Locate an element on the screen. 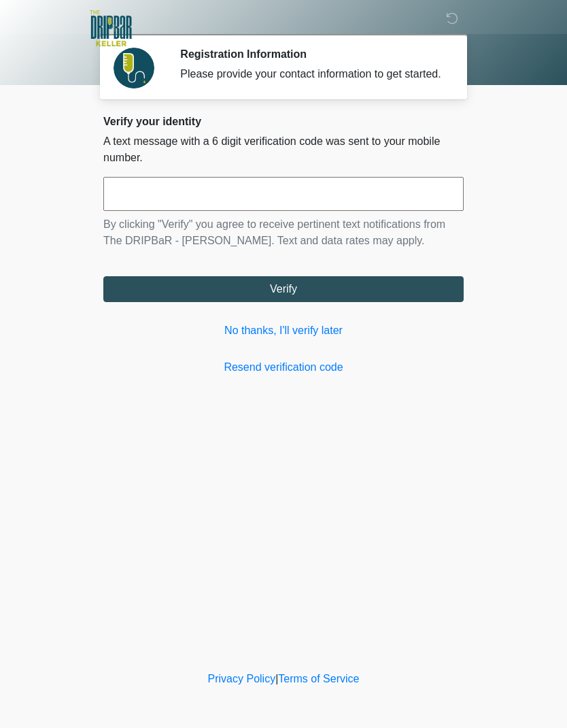 Image resolution: width=567 pixels, height=728 pixels. a: Privacy Policy is located at coordinates (242, 679).